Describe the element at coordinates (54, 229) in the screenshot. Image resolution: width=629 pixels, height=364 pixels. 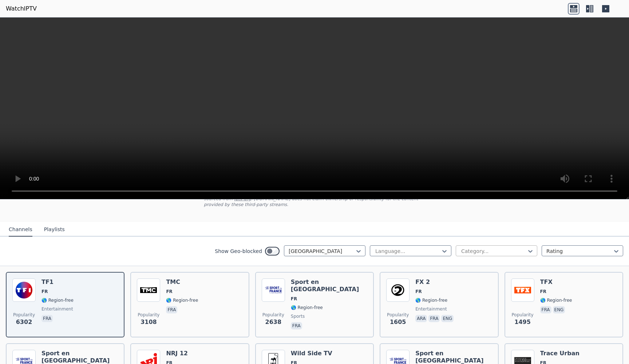
I see `button: Playlists` at that location.